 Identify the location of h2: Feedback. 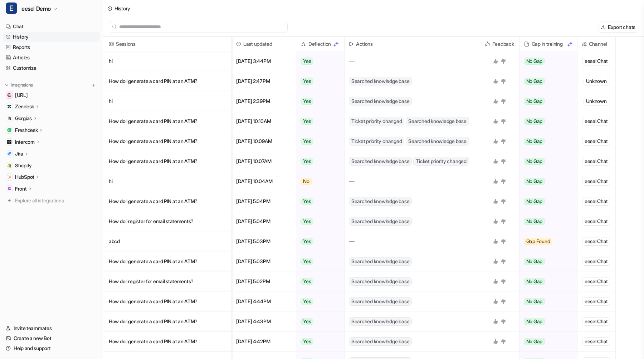
(503, 44).